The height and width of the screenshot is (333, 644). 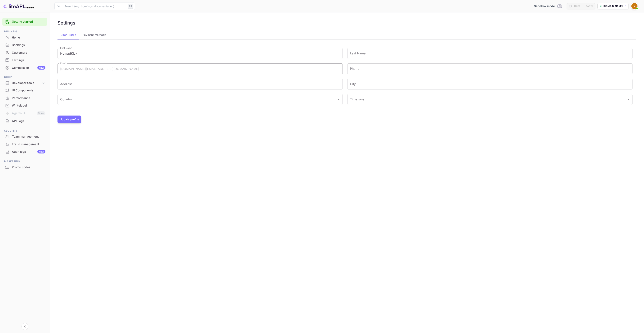 What do you see at coordinates (25, 98) in the screenshot?
I see `a: Performance` at bounding box center [25, 98].